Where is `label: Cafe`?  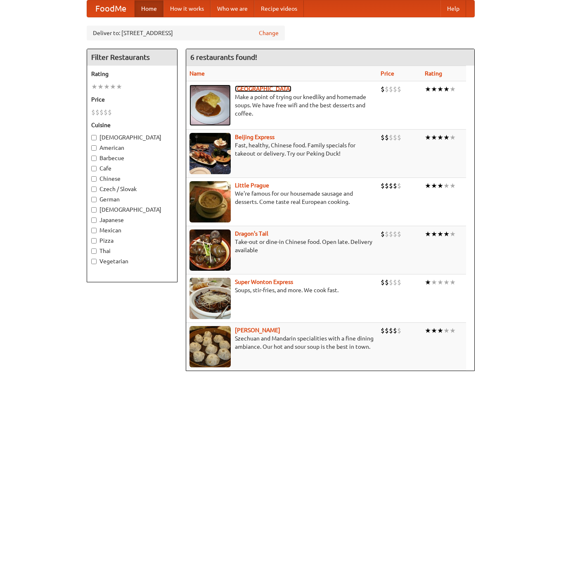 label: Cafe is located at coordinates (132, 168).